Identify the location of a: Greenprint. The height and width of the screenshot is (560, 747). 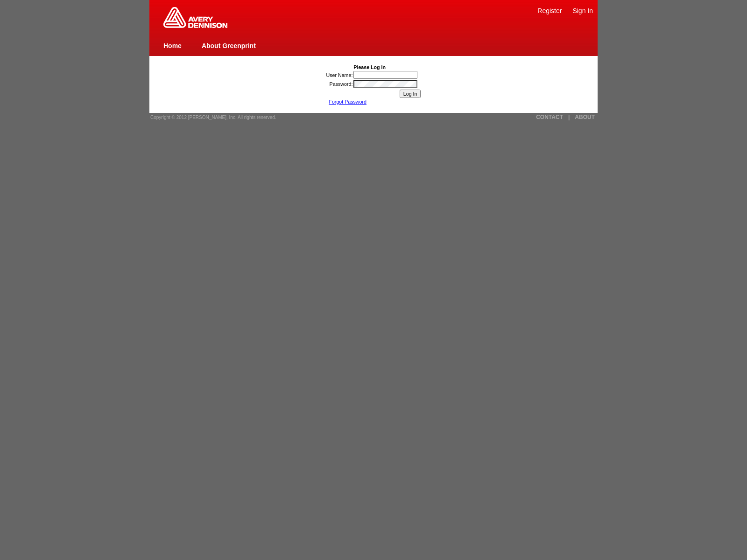
(195, 26).